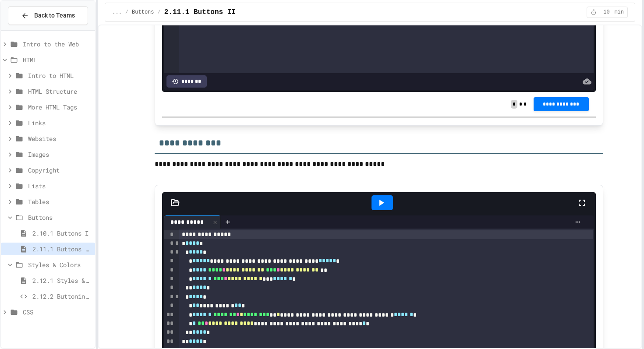  Describe the element at coordinates (60, 138) in the screenshot. I see `span: Websites` at that location.